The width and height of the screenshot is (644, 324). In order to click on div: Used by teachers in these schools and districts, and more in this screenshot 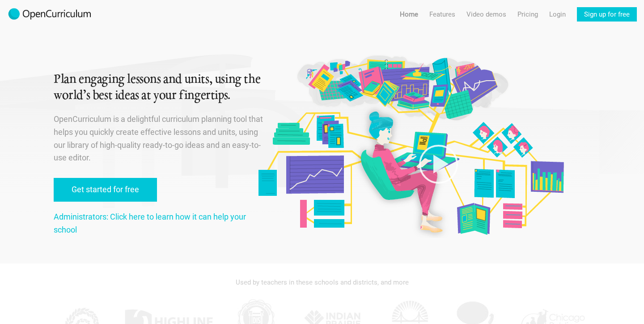, I will do `click(322, 282)`.